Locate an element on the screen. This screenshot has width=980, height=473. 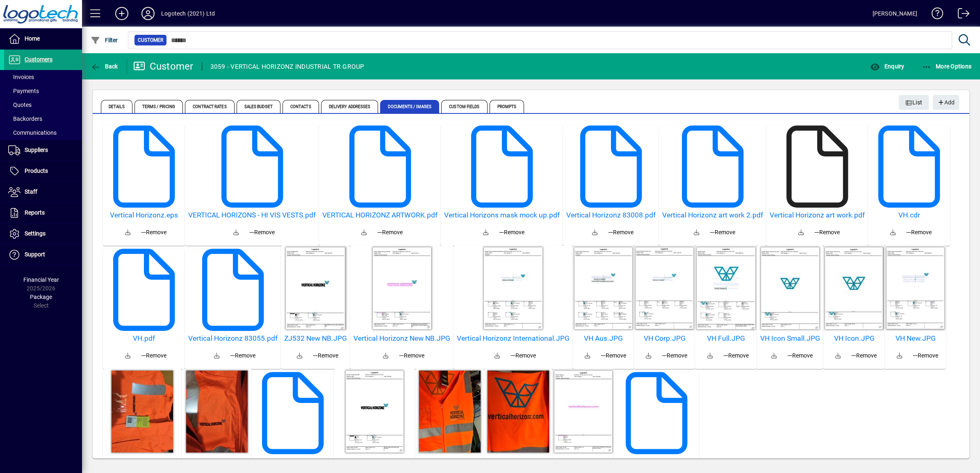
a: ZJ532 New NB.JPG is located at coordinates (315, 339).